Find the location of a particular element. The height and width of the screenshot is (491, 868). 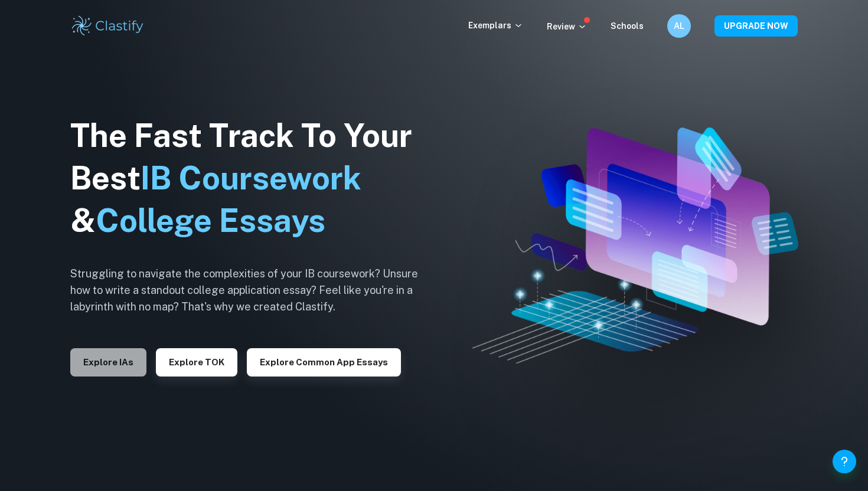

button: Help and Feedback is located at coordinates (845, 462).